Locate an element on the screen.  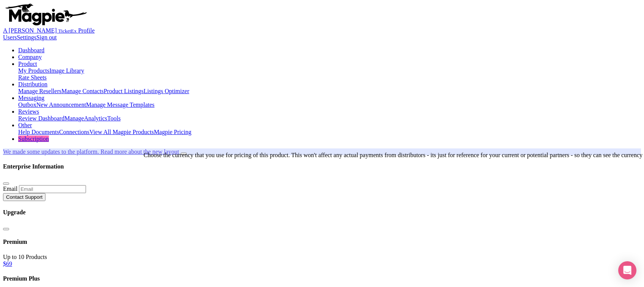
a: Image Library is located at coordinates (67, 70).